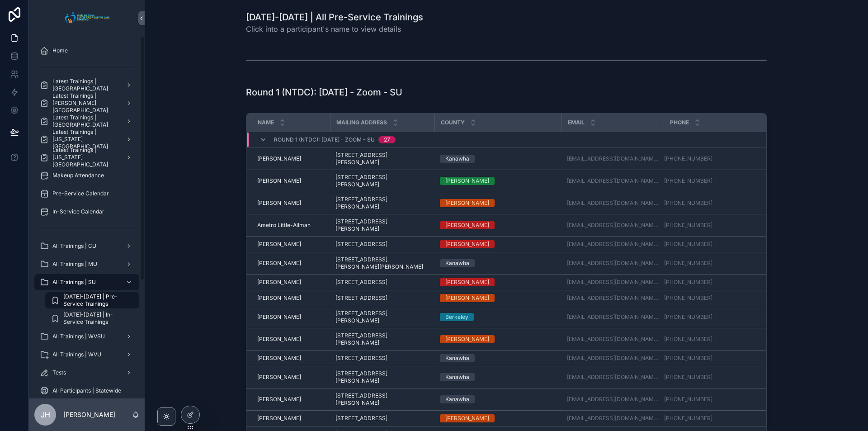 Image resolution: width=868 pixels, height=431 pixels. What do you see at coordinates (78, 211) in the screenshot?
I see `span: In-Service Calendar` at bounding box center [78, 211].